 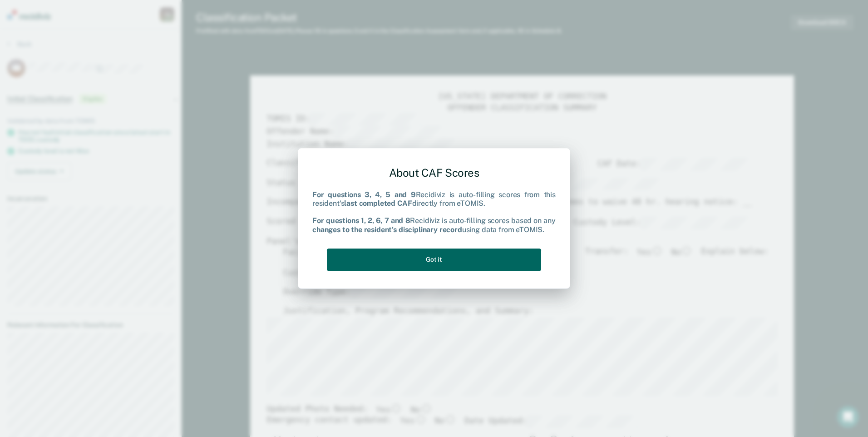 I want to click on div: Recidiviz is auto-filling scores from this resident's directly from eTOMIS. Recidiviz is auto-fil..., so click(x=434, y=212).